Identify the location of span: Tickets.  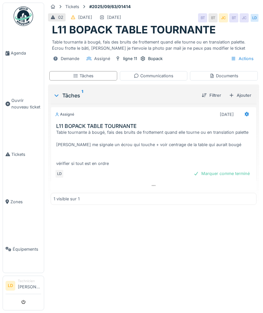
(26, 154).